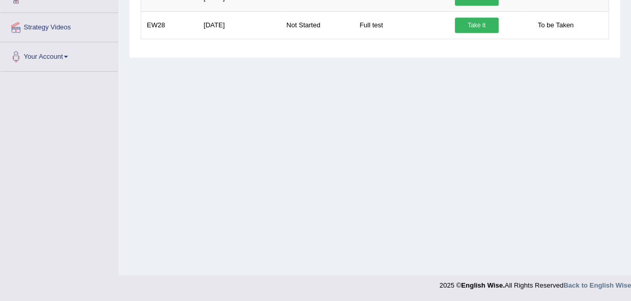  Describe the element at coordinates (477, 25) in the screenshot. I see `a: Take it` at that location.